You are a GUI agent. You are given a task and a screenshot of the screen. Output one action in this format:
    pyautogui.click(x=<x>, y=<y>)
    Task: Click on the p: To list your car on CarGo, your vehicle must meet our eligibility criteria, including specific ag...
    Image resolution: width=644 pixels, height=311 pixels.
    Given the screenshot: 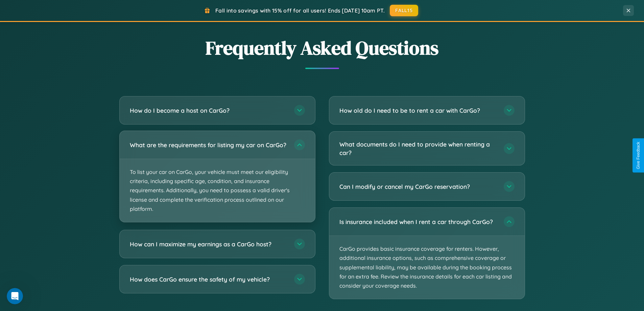 What is the action you would take?
    pyautogui.click(x=218, y=191)
    